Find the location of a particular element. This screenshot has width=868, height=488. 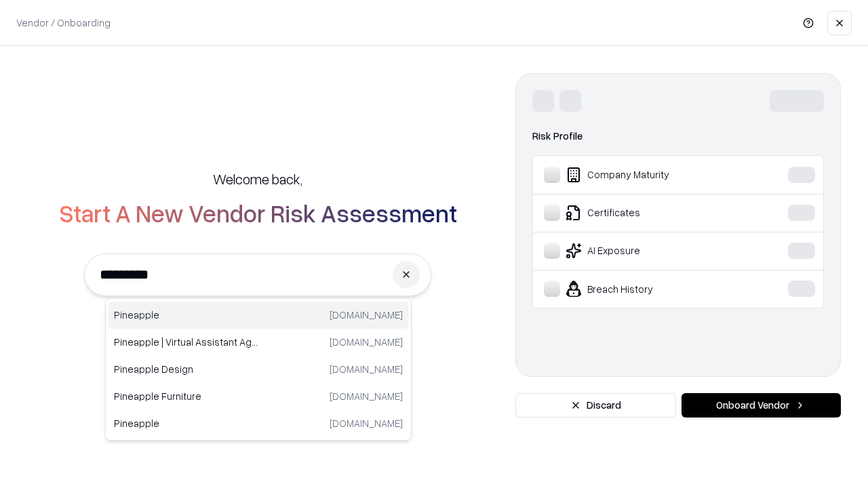

div: Certificates is located at coordinates (645, 213).